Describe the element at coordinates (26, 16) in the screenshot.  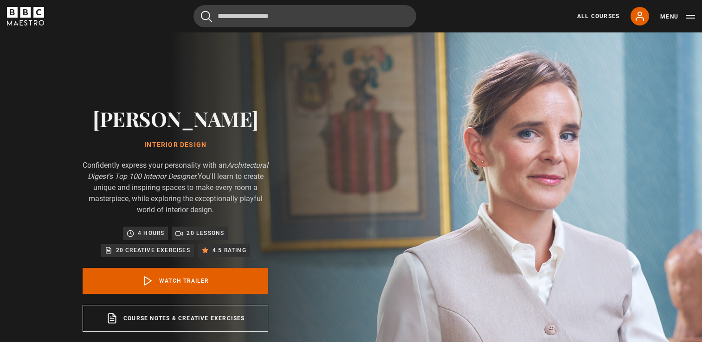
I see `a: BBC Maestro` at that location.